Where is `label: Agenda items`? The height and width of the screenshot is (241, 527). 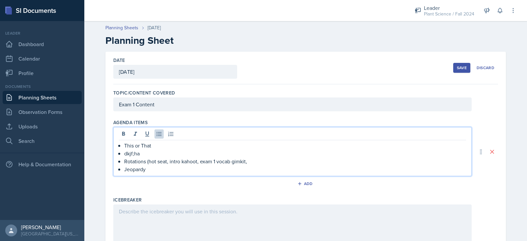 label: Agenda items is located at coordinates (130, 122).